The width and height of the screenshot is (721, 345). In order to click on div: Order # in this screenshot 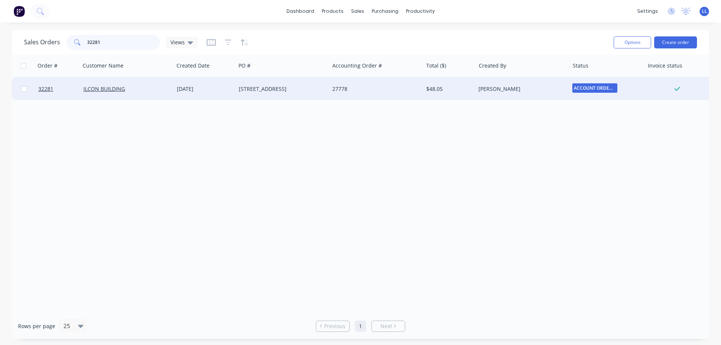, I will do `click(47, 66)`.